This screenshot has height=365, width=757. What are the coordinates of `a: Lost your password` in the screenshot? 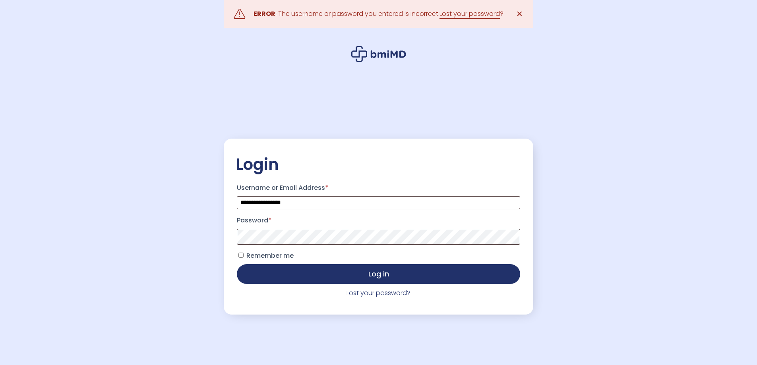 It's located at (470, 14).